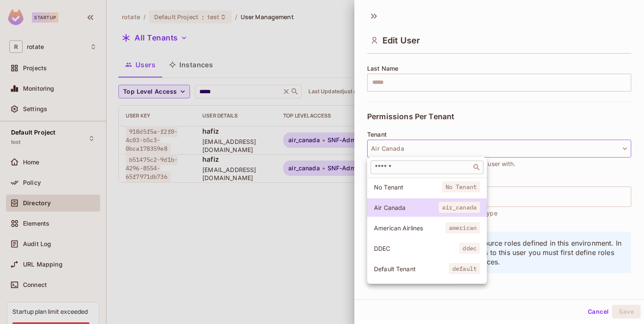 This screenshot has height=324, width=644. I want to click on span: American Airlines, so click(410, 228).